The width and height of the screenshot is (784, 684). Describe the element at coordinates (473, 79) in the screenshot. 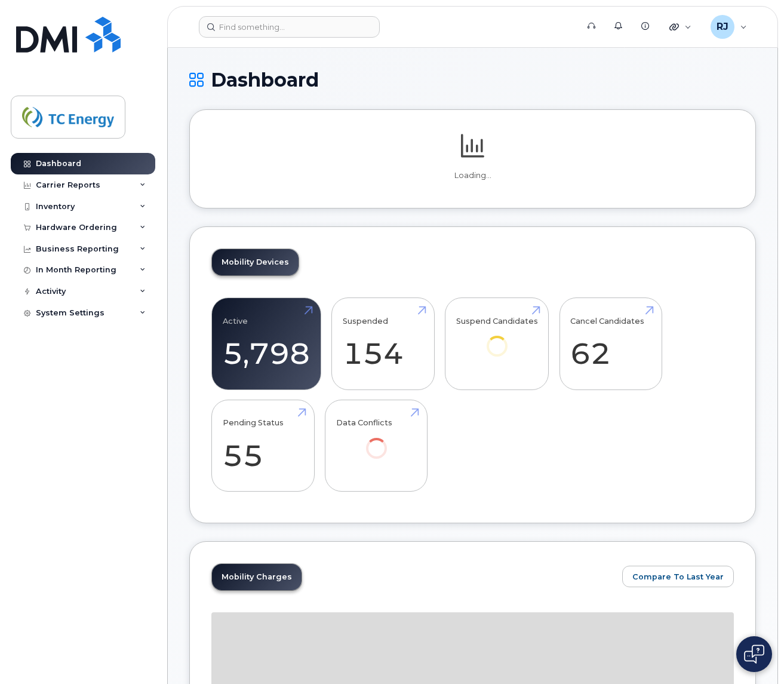

I see `h1: Dashboard` at that location.